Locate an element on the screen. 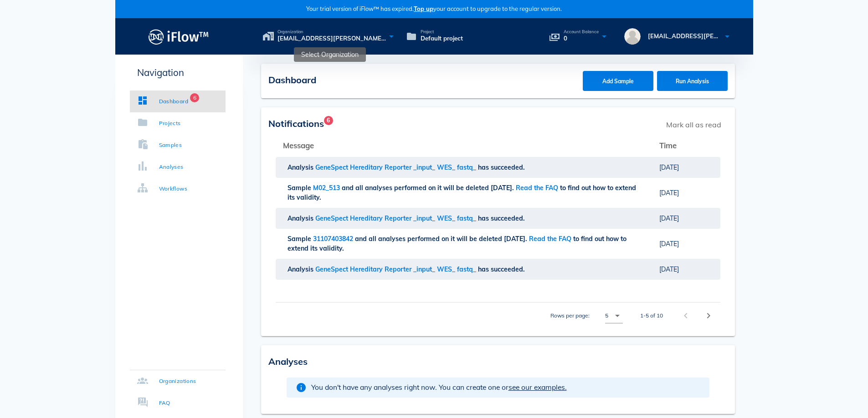  div: Logo is located at coordinates (179, 36).